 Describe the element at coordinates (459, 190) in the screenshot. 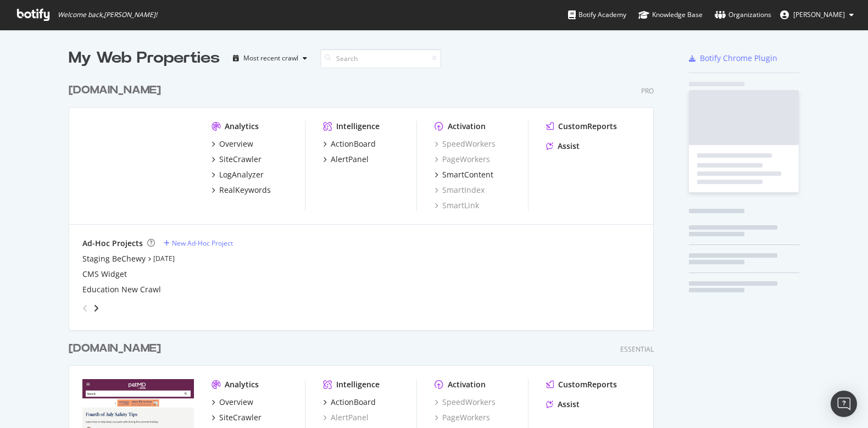

I see `a: SmartIndex` at that location.